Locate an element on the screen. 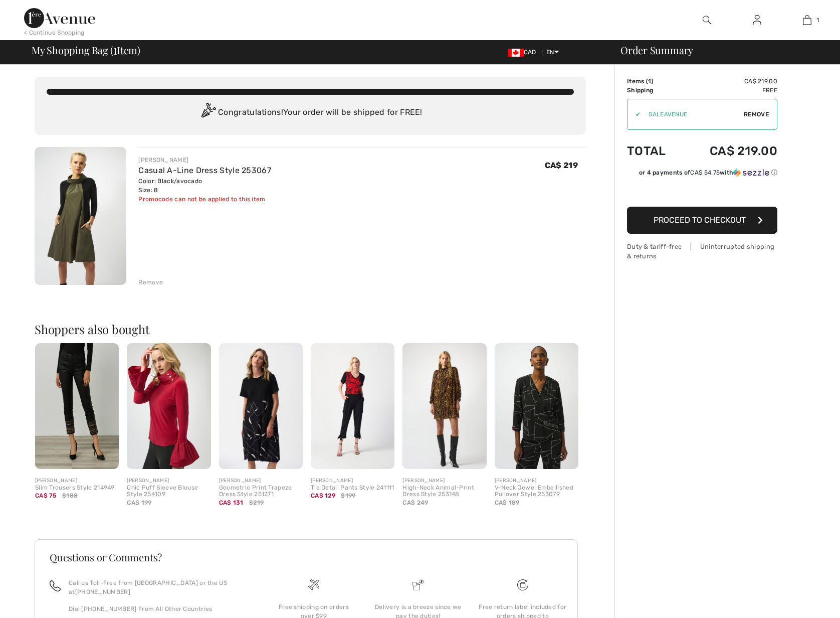  div: Promocode can not be applied to this item is located at coordinates (204, 199).